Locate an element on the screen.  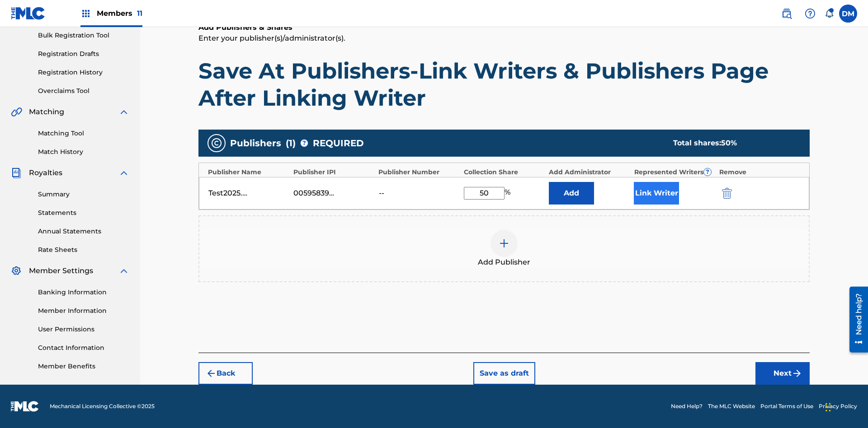
div: Publisher Name is located at coordinates (248, 172).